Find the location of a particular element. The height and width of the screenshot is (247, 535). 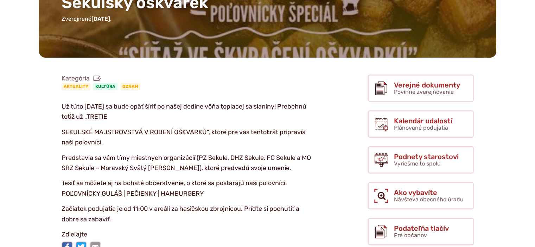

a: Oznam is located at coordinates (130, 86).